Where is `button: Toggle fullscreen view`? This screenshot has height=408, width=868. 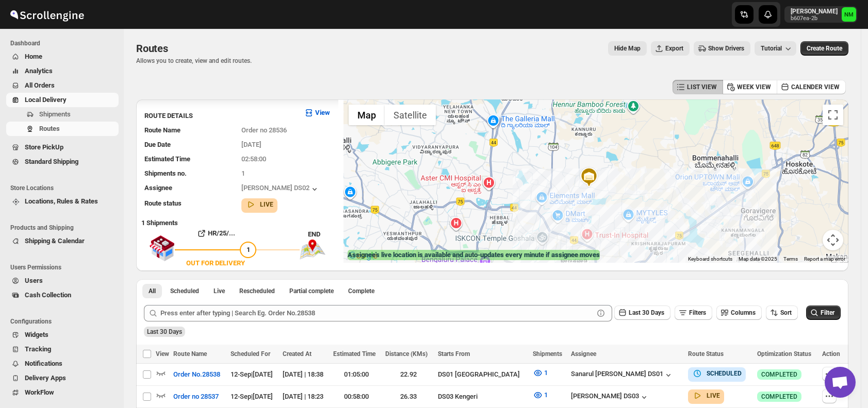
button: Toggle fullscreen view is located at coordinates (833, 115).